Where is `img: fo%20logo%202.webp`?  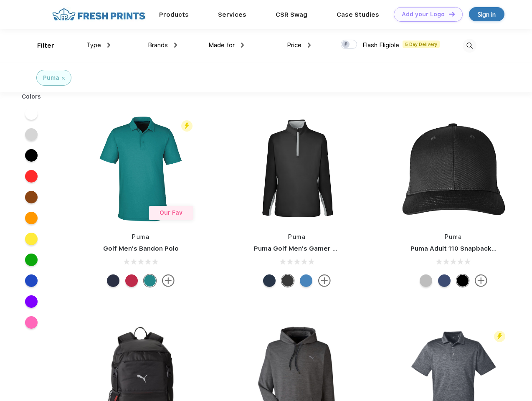
img: fo%20logo%202.webp is located at coordinates (99, 14).